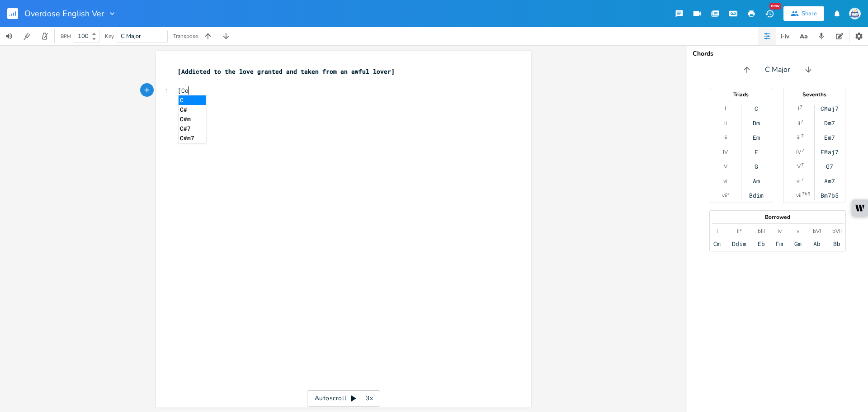  I want to click on div: BPM, so click(65, 36).